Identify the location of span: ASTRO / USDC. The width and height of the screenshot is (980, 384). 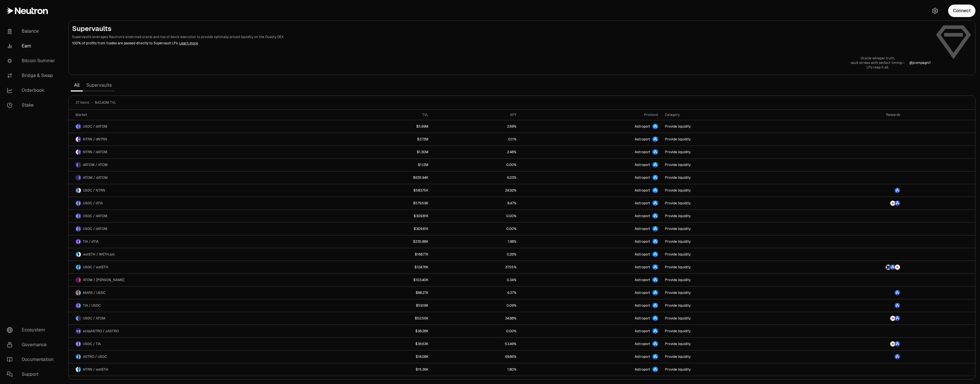
(95, 357).